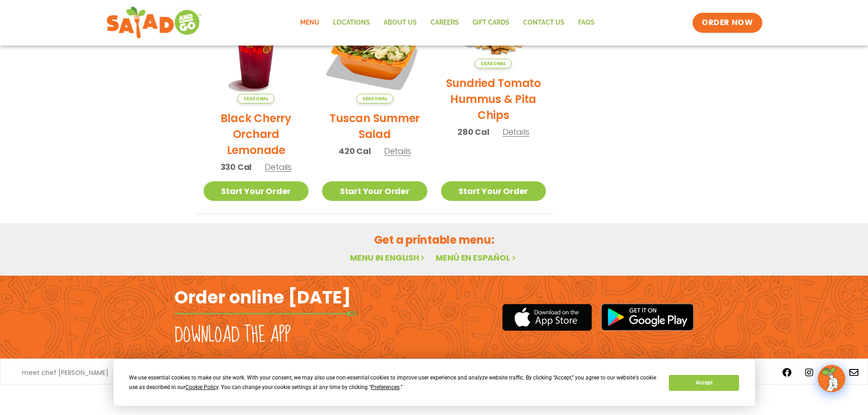  I want to click on span: Cookie Policy, so click(202, 387).